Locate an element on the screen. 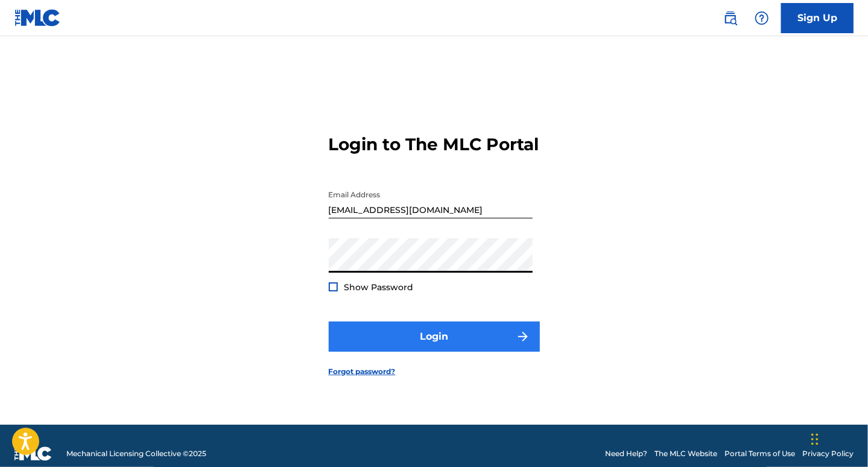  a: Public Search is located at coordinates (731, 18).